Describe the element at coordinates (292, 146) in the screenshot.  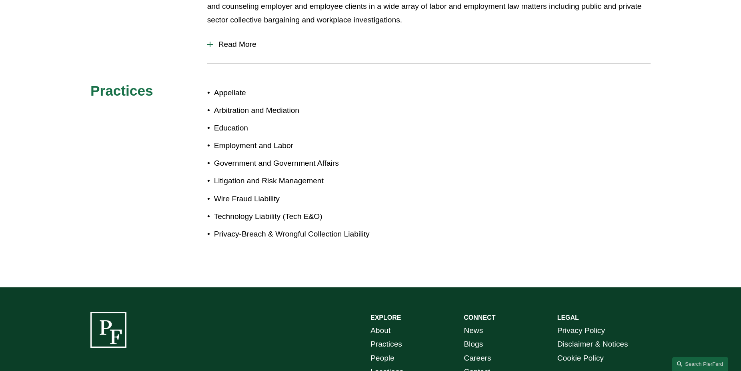
I see `p: Employment and Labor` at that location.